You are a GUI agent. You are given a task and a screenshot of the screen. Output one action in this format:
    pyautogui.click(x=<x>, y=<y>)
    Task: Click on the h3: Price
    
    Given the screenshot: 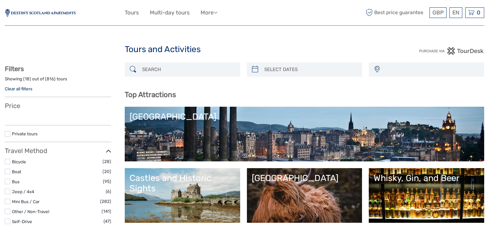 What is the action you would take?
    pyautogui.click(x=58, y=106)
    